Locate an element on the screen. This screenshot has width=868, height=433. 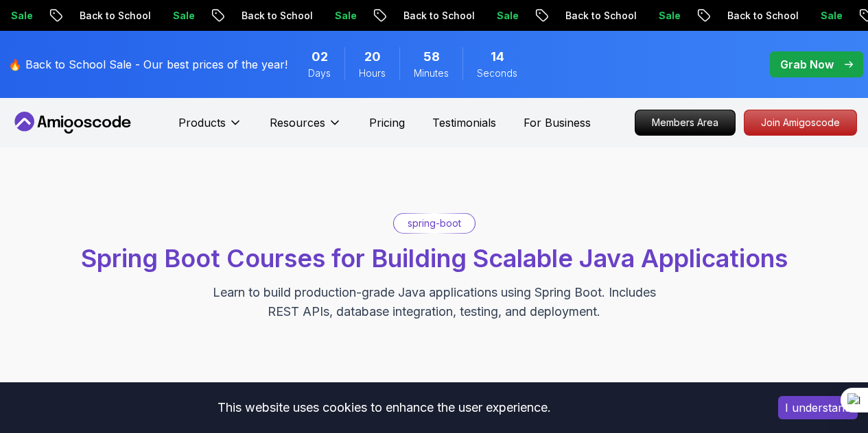
span: Hours is located at coordinates (372, 73).